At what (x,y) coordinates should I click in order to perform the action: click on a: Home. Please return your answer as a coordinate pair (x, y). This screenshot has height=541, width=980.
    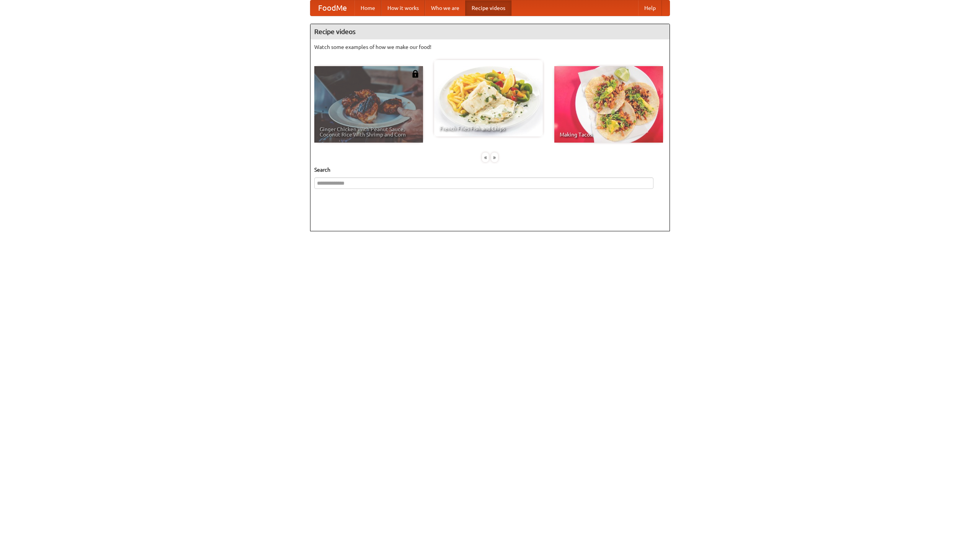
    Looking at the image, I should click on (368, 8).